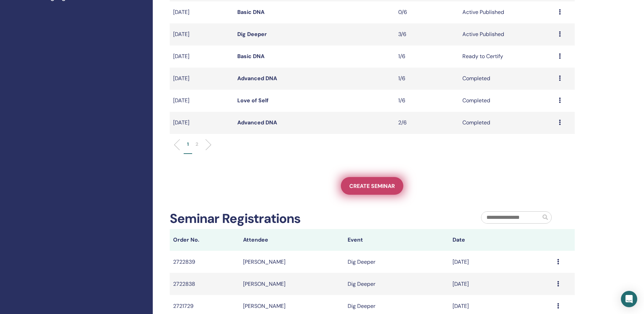 This screenshot has height=314, width=644. What do you see at coordinates (205, 262) in the screenshot?
I see `td: 2722839` at bounding box center [205, 262].